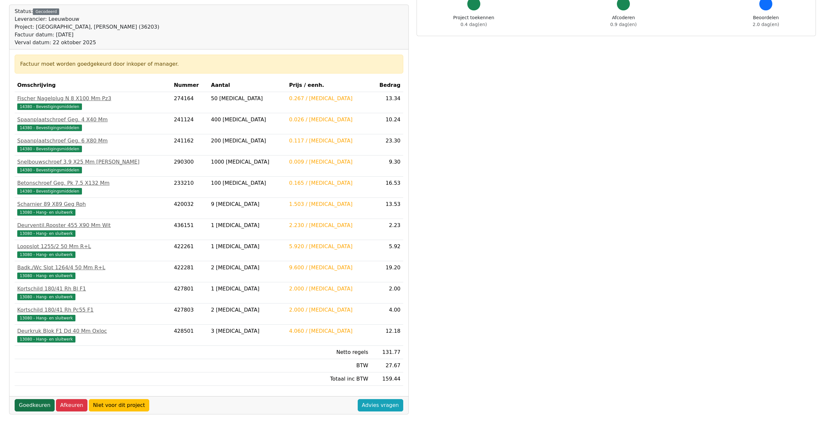 Image resolution: width=825 pixels, height=430 pixels. What do you see at coordinates (93, 331) in the screenshot?
I see `div: Deurkruk Blok F1 Dd 40 Mm Oxloc` at bounding box center [93, 331].